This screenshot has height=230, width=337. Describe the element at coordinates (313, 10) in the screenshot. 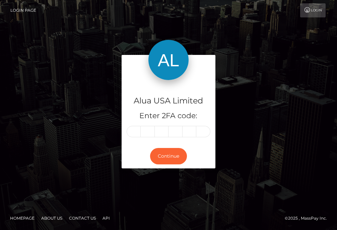

I see `a: Login` at that location.